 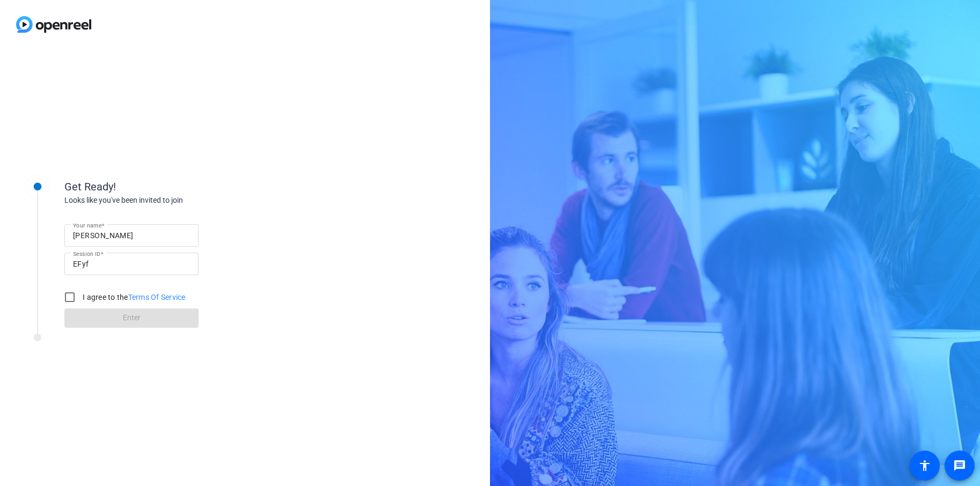 What do you see at coordinates (86, 254) in the screenshot?
I see `mat-label: Session ID` at bounding box center [86, 254].